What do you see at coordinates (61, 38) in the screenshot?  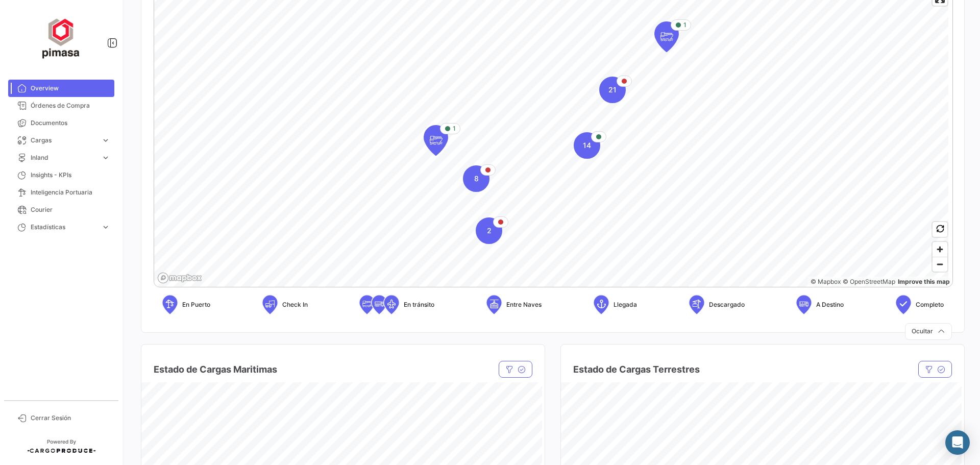 I see `img: ff117959-d04a-4809-8d46-49844dc85631.png` at bounding box center [61, 38].